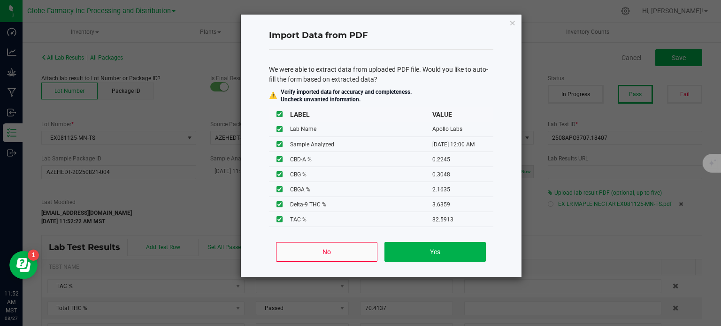 The width and height of the screenshot is (721, 326). What do you see at coordinates (308, 205) in the screenshot?
I see `span: Delta-9 THC %` at bounding box center [308, 205].